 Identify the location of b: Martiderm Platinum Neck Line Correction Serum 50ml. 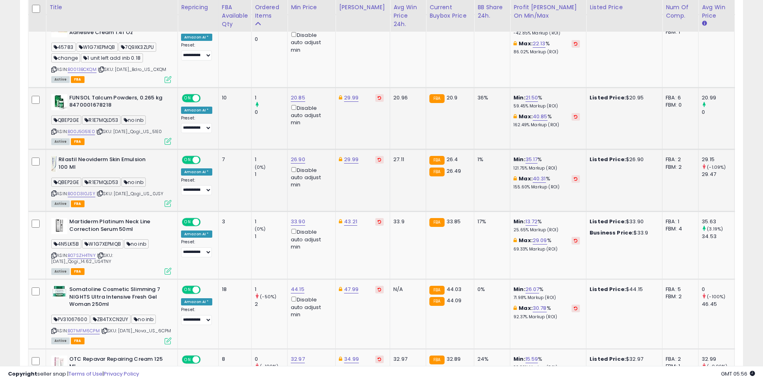
(118, 226).